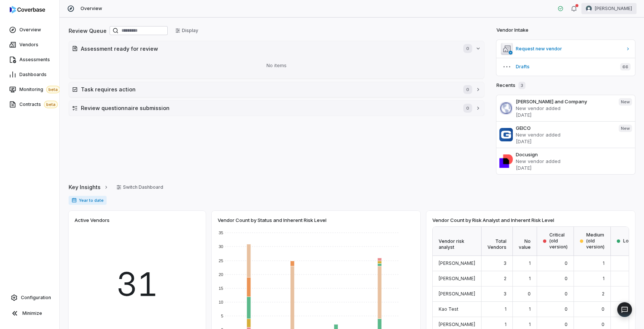  I want to click on span: Key Insights, so click(85, 187).